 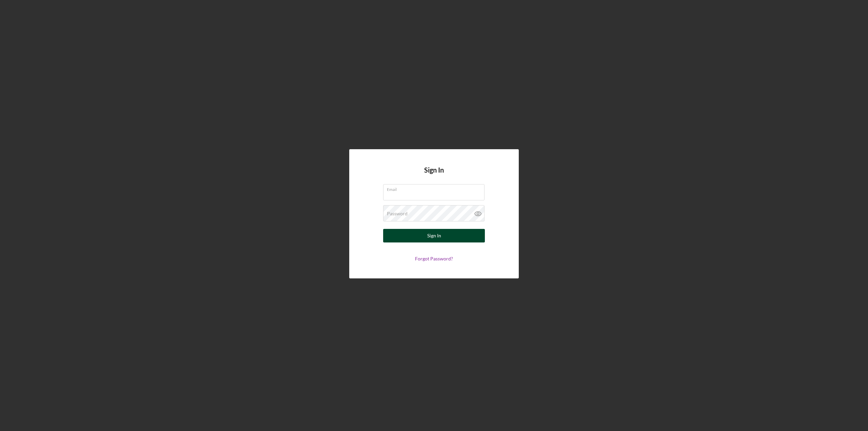 What do you see at coordinates (434, 235) in the screenshot?
I see `button: Sign In` at bounding box center [434, 235].